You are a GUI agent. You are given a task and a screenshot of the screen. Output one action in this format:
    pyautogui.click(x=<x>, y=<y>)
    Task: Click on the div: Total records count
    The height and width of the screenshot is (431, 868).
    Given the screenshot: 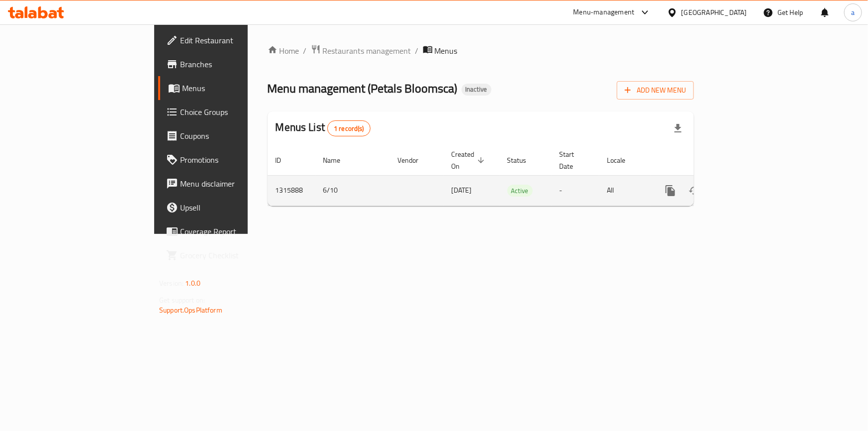 What is the action you would take?
    pyautogui.click(x=349, y=129)
    